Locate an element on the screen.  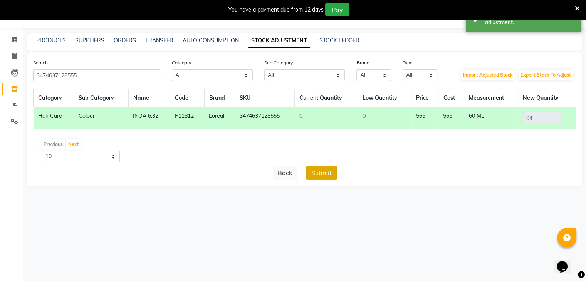
th: Current Quantity is located at coordinates (326, 98).